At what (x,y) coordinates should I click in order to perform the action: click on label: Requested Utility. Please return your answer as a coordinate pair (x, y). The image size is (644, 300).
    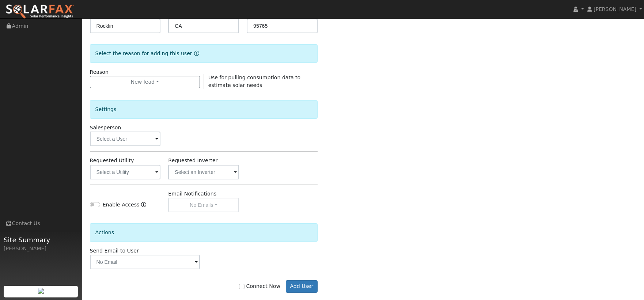
    Looking at the image, I should click on (112, 161).